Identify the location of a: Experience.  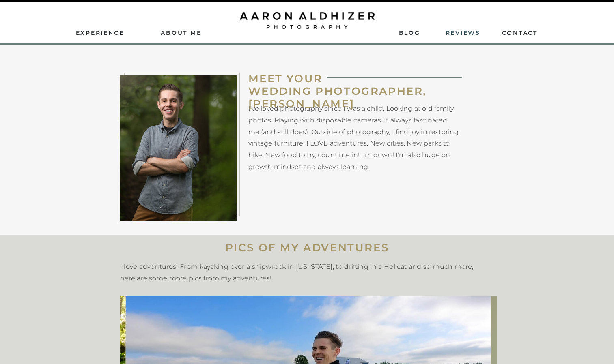
(101, 33).